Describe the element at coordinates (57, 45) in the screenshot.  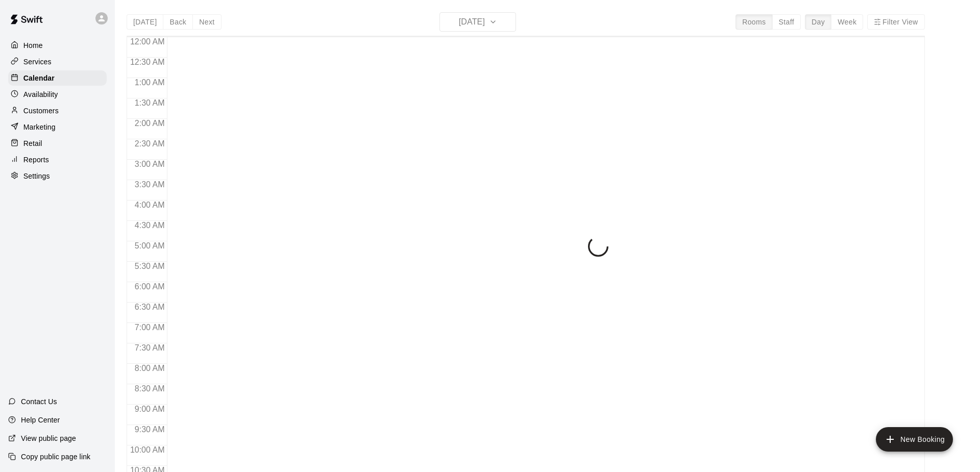
I see `a: Home` at that location.